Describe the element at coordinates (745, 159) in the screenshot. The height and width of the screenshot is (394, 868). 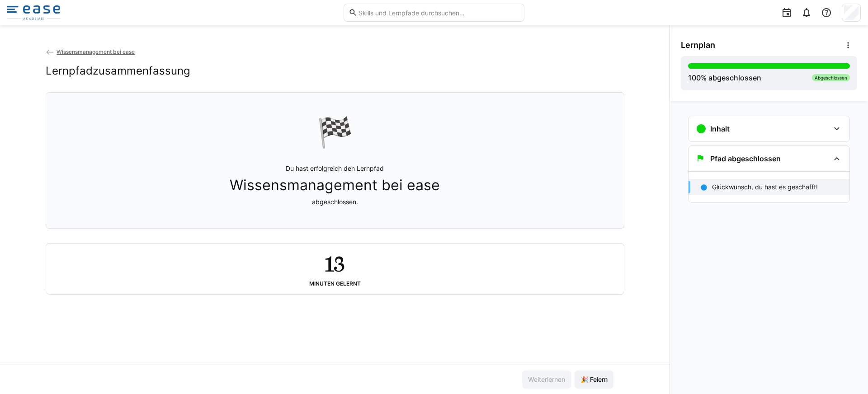
I see `h3: Pfad abgeschlossen` at that location.